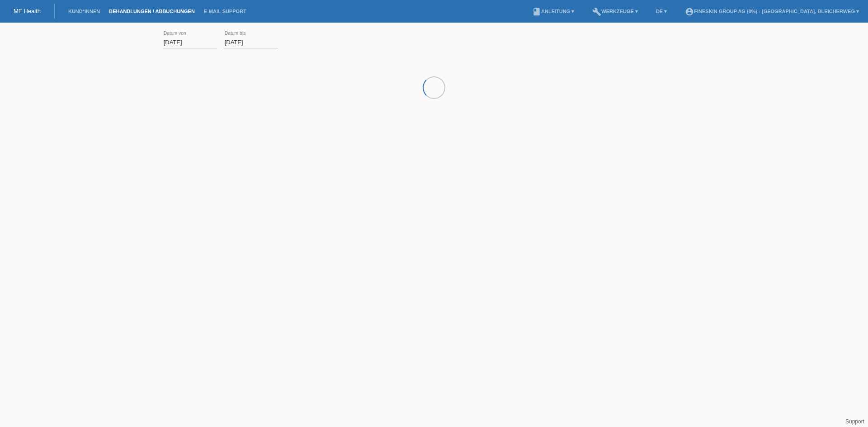 The height and width of the screenshot is (427, 868). What do you see at coordinates (690, 11) in the screenshot?
I see `i: account_circle` at bounding box center [690, 11].